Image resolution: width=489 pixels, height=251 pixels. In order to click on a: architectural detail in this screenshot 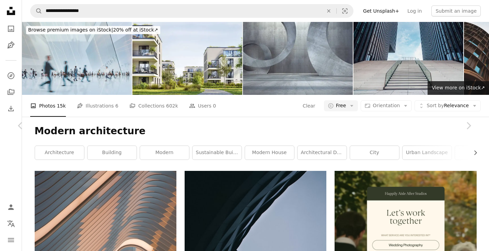, I will do `click(322, 153)`.